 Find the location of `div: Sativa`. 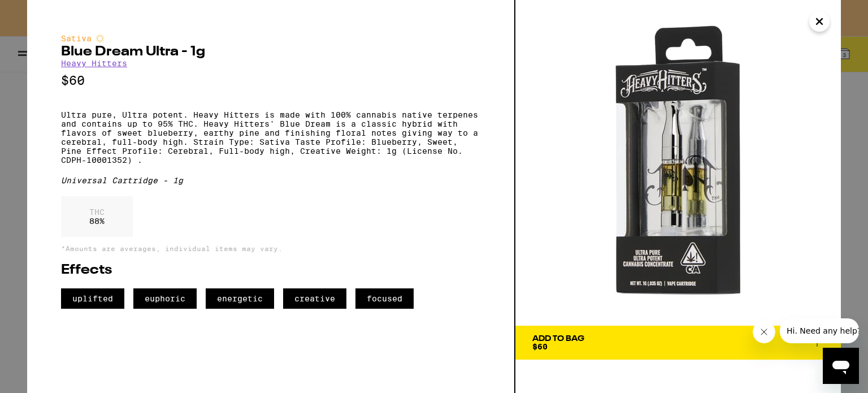

div: Sativa is located at coordinates (271, 38).